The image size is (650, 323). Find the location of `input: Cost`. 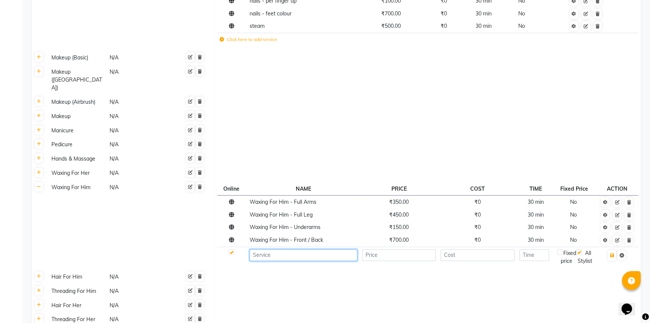

input: Cost is located at coordinates (478, 255).